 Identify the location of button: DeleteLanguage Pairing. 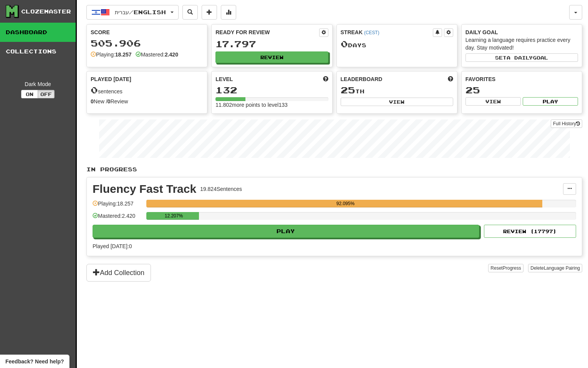
(555, 268).